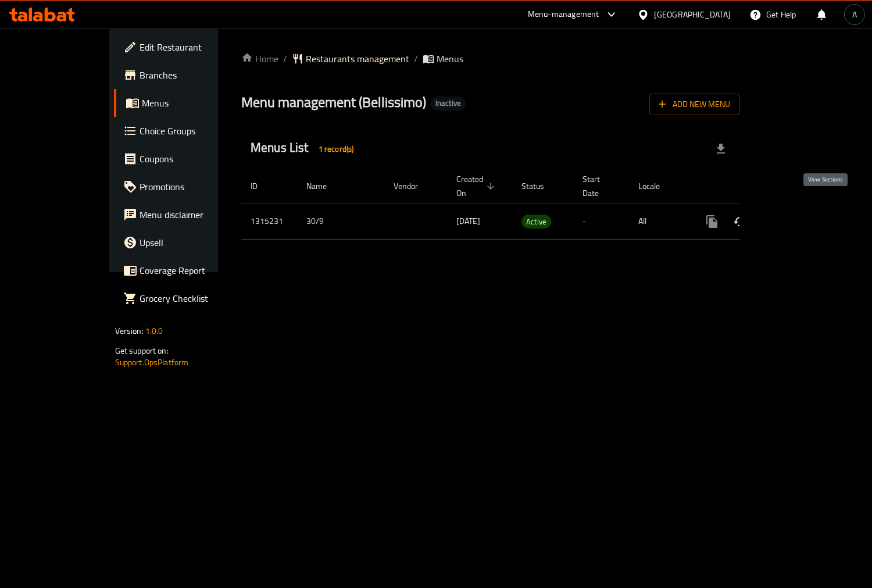 Image resolution: width=872 pixels, height=588 pixels. What do you see at coordinates (192, 299) in the screenshot?
I see `span: Grocery Checklist` at bounding box center [192, 299].